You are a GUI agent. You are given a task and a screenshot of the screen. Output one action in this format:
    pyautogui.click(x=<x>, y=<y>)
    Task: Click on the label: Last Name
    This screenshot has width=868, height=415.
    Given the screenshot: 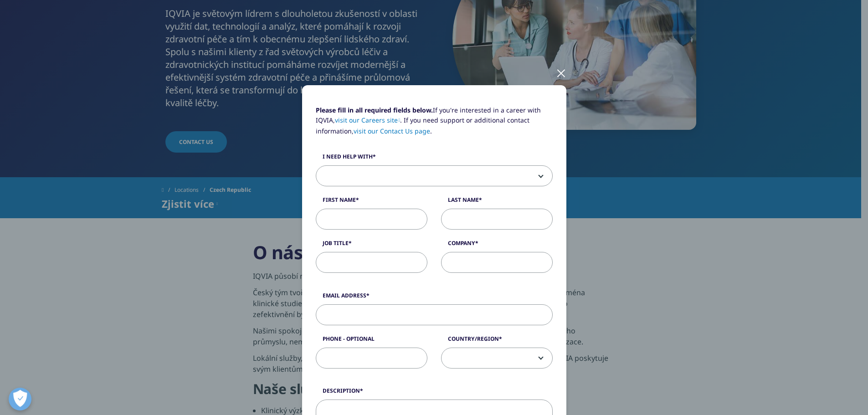 What is the action you would take?
    pyautogui.click(x=497, y=202)
    